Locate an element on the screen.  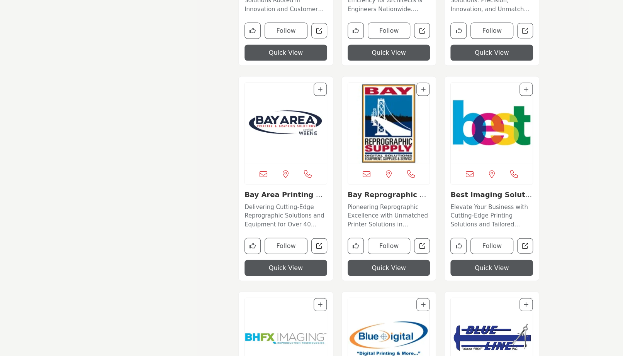
a: Open bay-area-printing-graphic-solutions in new tab is located at coordinates (319, 246).